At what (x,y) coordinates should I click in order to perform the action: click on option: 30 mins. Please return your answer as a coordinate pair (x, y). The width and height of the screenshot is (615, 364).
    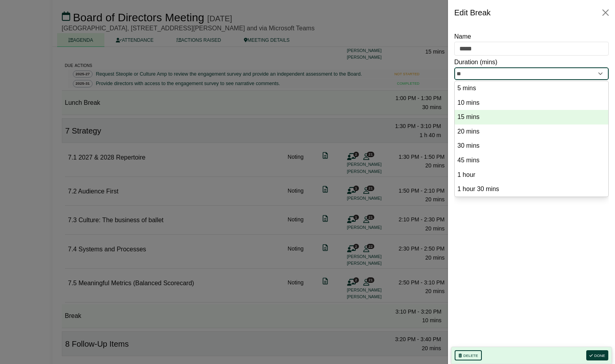
    Looking at the image, I should click on (532, 146).